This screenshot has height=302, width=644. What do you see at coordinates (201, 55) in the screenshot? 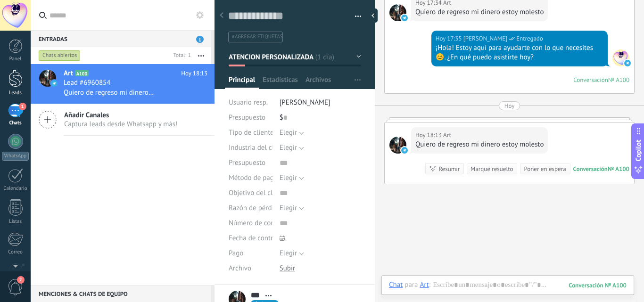
I see `button: Más` at bounding box center [201, 55].